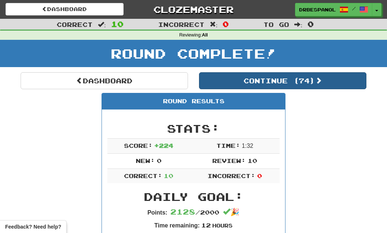 The height and width of the screenshot is (233, 387). What do you see at coordinates (164, 145) in the screenshot?
I see `span: + 224` at bounding box center [164, 145].